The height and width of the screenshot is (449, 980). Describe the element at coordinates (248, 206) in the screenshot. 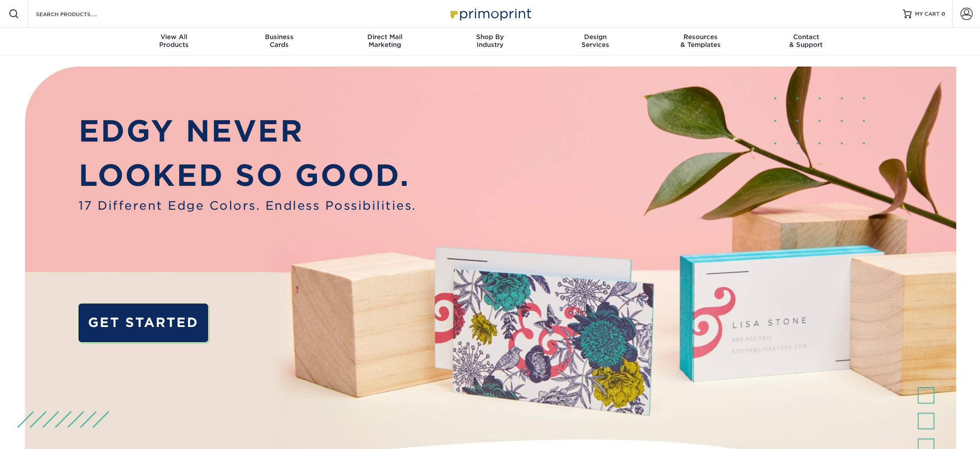

I see `span: 17 Different Edge Colors. Endless Possibilities.` at that location.